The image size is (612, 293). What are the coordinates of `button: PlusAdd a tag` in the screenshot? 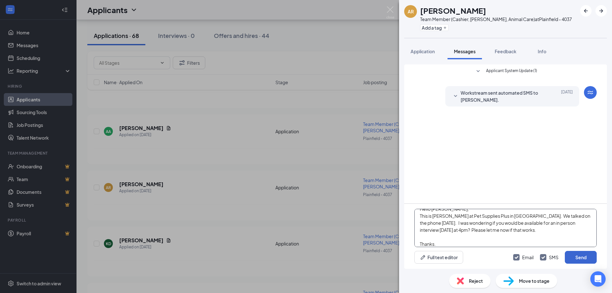 It's located at (434, 27).